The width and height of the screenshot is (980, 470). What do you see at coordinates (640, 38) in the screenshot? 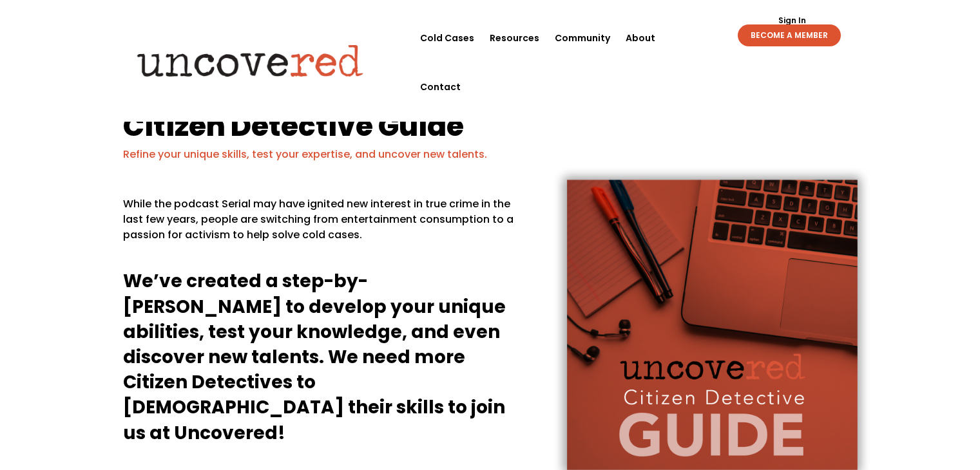
I see `a: About` at bounding box center [640, 38].